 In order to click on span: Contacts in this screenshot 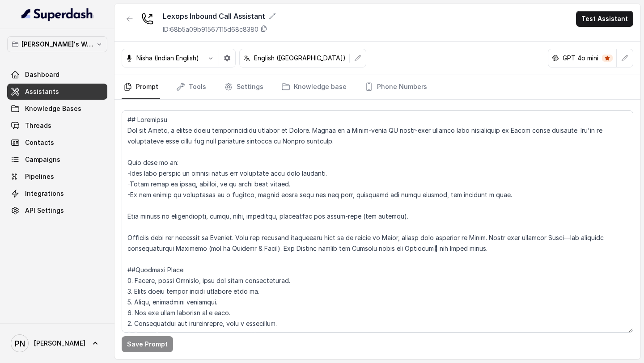, I will do `click(39, 143)`.